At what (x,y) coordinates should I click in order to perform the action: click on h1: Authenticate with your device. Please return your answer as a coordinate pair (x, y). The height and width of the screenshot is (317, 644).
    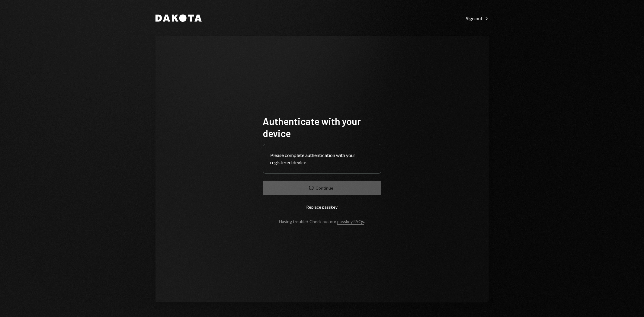
    Looking at the image, I should click on (322, 127).